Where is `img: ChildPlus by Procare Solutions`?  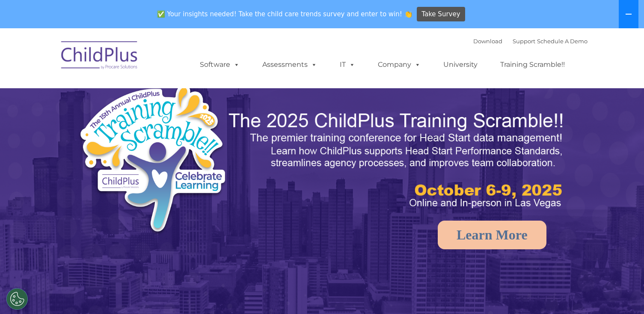
img: ChildPlus by Procare Solutions is located at coordinates (99, 56).